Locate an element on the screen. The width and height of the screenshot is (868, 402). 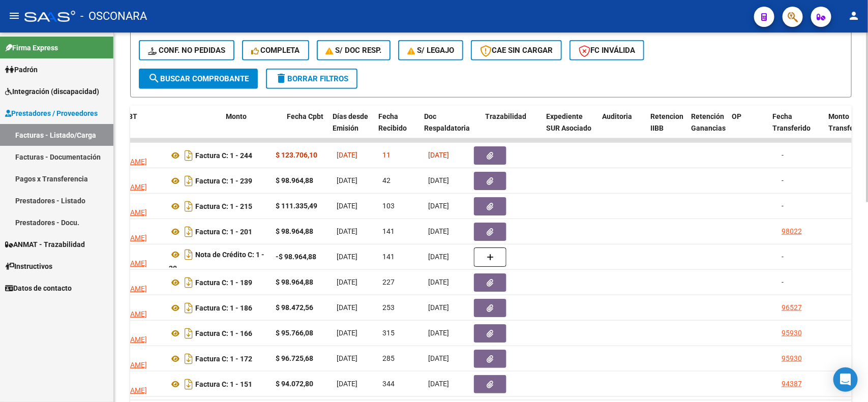
button: S/ legajo is located at coordinates (430, 50).